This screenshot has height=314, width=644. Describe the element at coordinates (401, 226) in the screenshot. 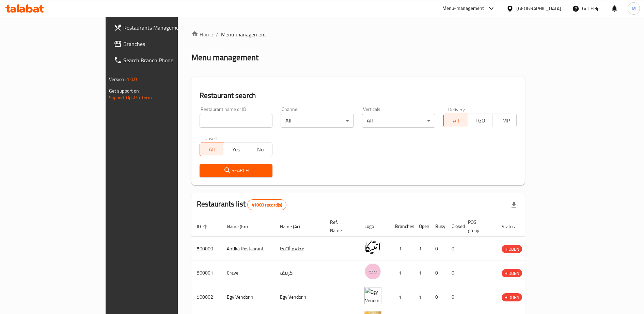

I see `th: Branches` at that location.